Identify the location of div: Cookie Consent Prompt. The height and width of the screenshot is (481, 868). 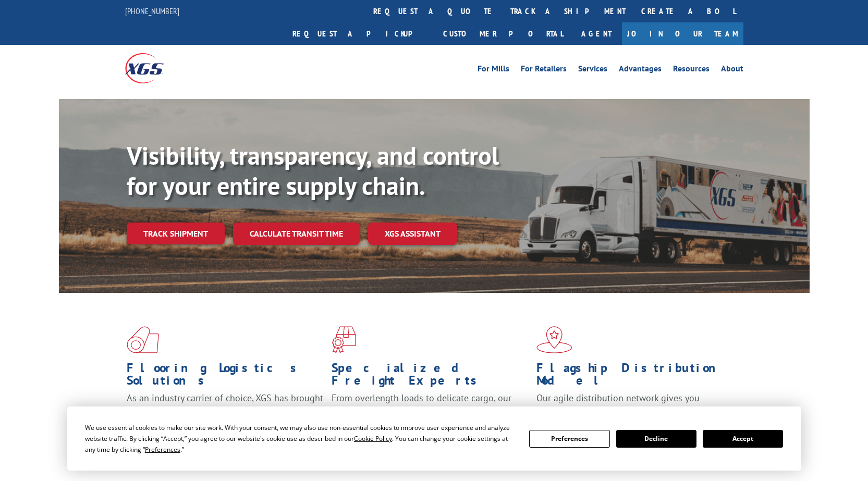
(435, 438).